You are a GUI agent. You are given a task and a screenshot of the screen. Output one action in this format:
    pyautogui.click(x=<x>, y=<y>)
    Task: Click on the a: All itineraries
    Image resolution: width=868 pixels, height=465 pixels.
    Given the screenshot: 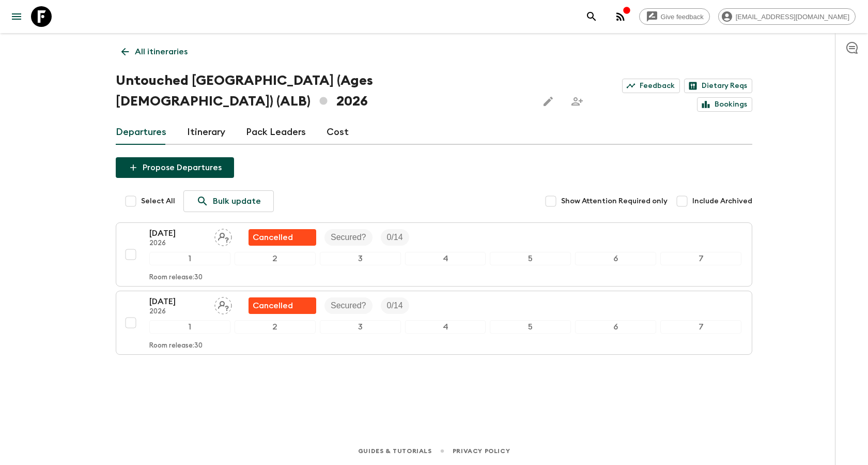 What is the action you would take?
    pyautogui.click(x=154, y=52)
    